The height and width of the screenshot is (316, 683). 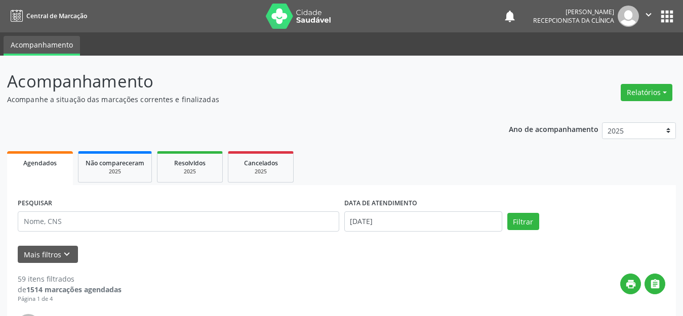 What do you see at coordinates (523, 222) in the screenshot?
I see `button: Filtrar` at bounding box center [523, 222].